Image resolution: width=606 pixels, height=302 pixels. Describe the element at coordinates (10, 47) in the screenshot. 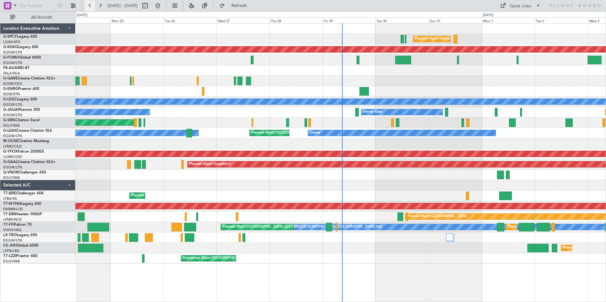

I see `span: G-KGKG` at that location.